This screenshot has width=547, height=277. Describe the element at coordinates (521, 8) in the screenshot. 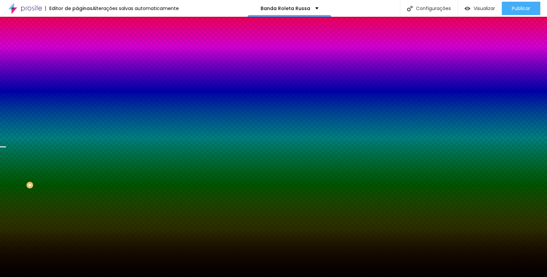

I see `font: Publicar` at that location.